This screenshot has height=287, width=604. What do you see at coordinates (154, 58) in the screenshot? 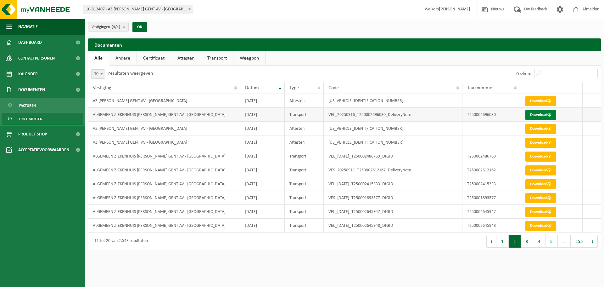
I see `a: Certificaat` at bounding box center [154, 58].